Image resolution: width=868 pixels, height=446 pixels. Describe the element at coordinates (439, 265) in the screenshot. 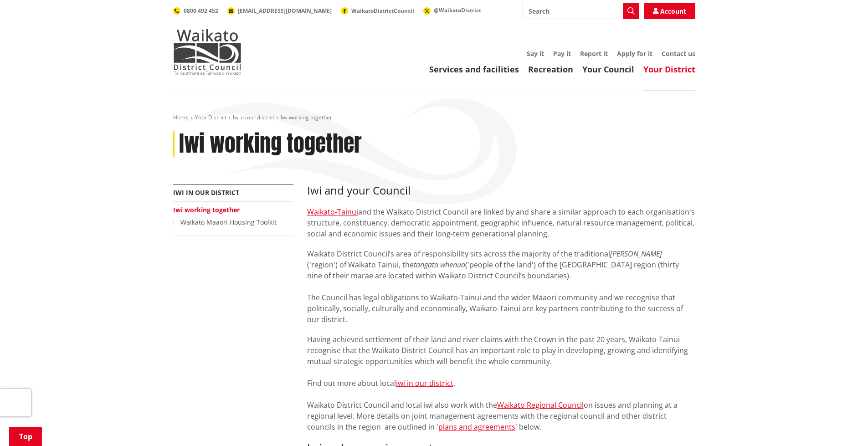

I see `em: tangata whenua` at that location.